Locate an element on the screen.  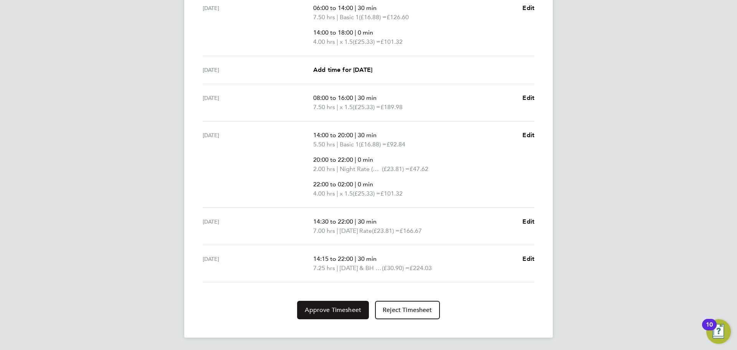
span: 22:00 to 02:00 is located at coordinates (333, 184).